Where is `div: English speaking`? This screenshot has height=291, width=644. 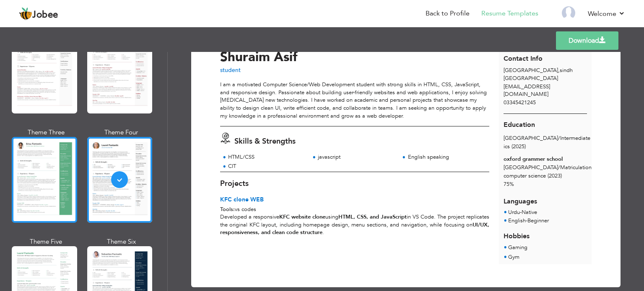
div: English speaking is located at coordinates (446, 157).